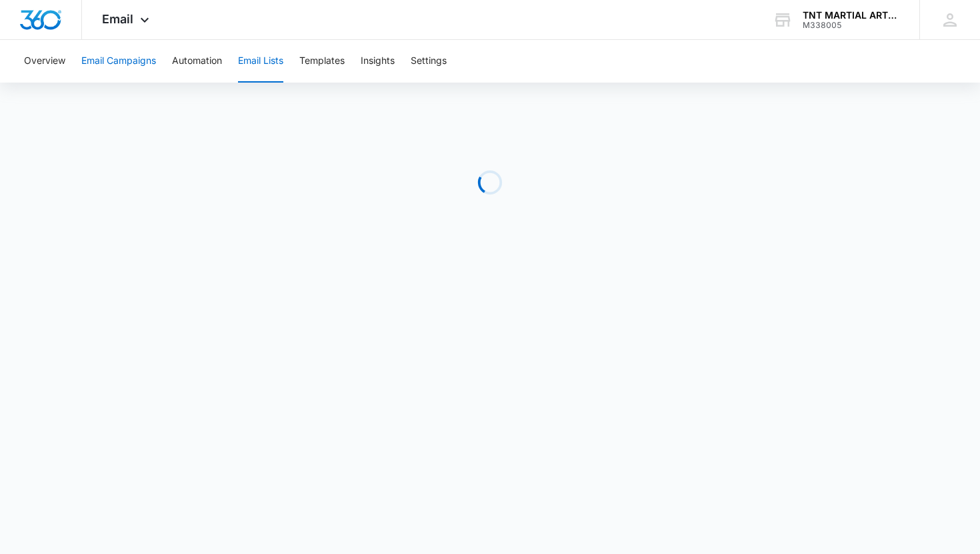 Image resolution: width=980 pixels, height=554 pixels. I want to click on button: Email Lists, so click(260, 61).